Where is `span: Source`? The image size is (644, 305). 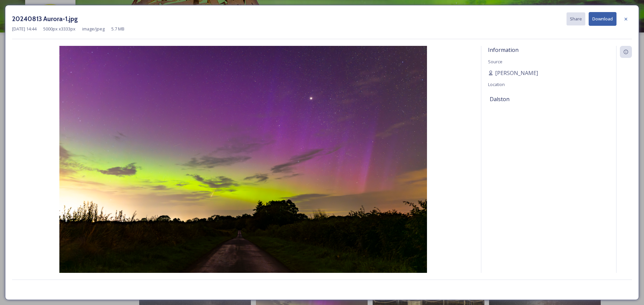 span: Source is located at coordinates (495, 62).